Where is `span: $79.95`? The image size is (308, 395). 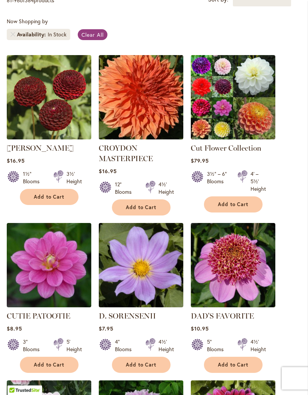
span: $79.95 is located at coordinates (200, 161).